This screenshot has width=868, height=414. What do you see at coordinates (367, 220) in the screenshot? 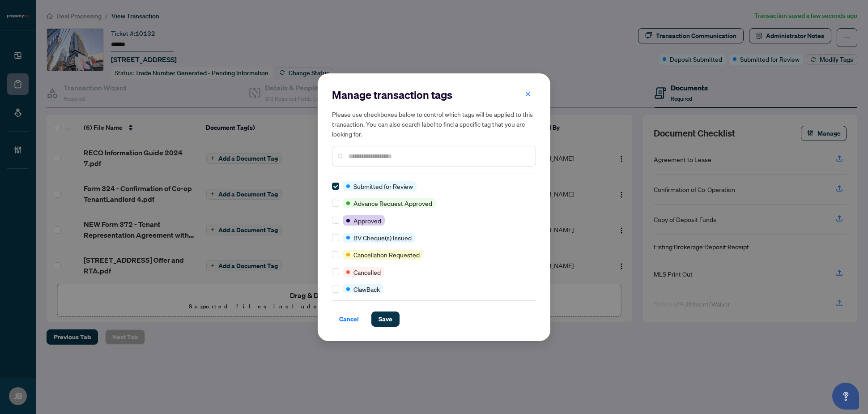
I see `span: Approved` at bounding box center [367, 220].